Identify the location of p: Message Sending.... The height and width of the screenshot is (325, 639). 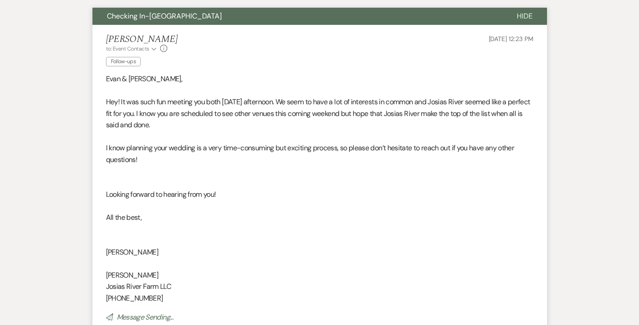
(320, 317).